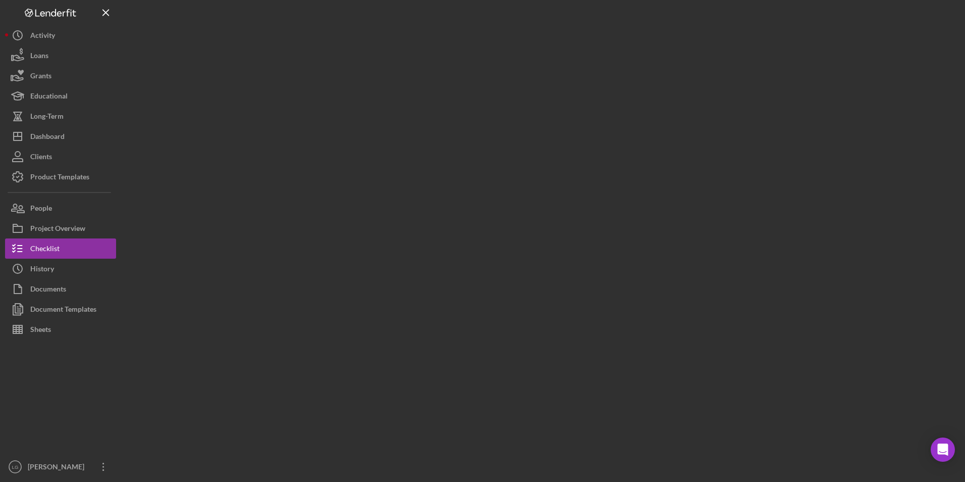 The width and height of the screenshot is (965, 482). Describe the element at coordinates (47, 117) in the screenshot. I see `div: Long-Term` at that location.